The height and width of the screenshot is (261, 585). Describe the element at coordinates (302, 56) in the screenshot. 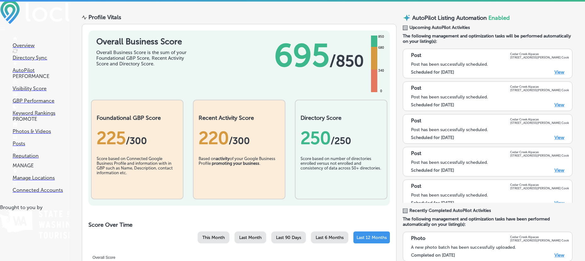

I see `span: 695` at that location.